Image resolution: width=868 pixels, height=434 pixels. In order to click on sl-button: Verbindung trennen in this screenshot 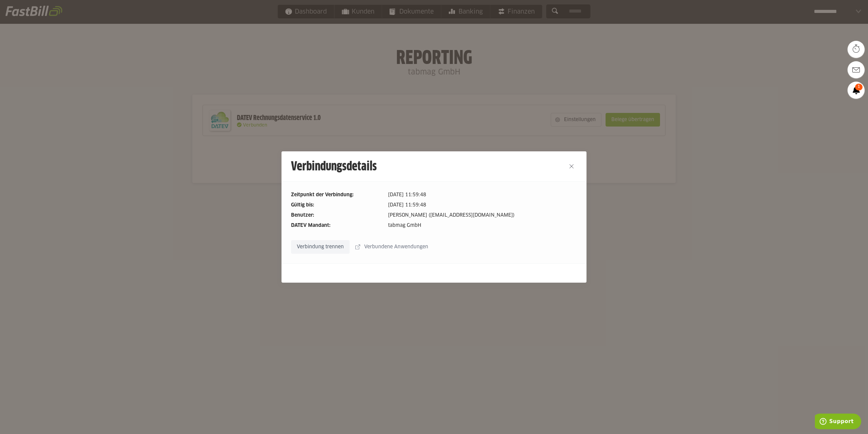, I will do `click(321, 247)`.